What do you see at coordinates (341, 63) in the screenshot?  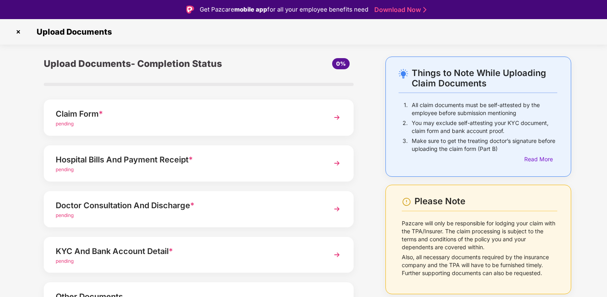 I see `span: 0%` at bounding box center [341, 63].